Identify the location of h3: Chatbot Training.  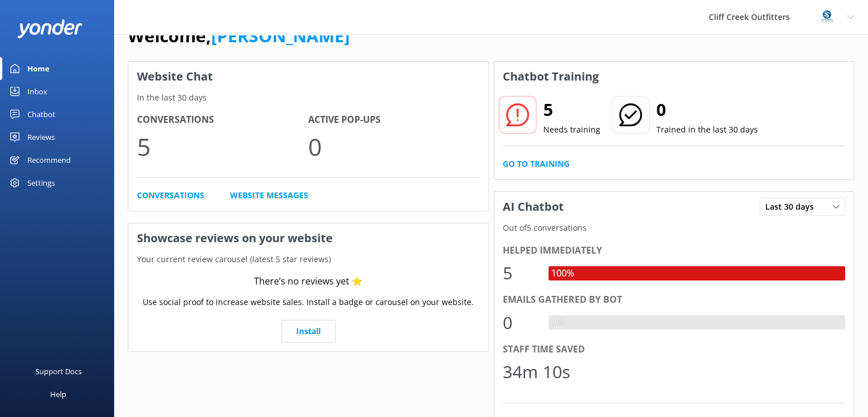
(550, 77).